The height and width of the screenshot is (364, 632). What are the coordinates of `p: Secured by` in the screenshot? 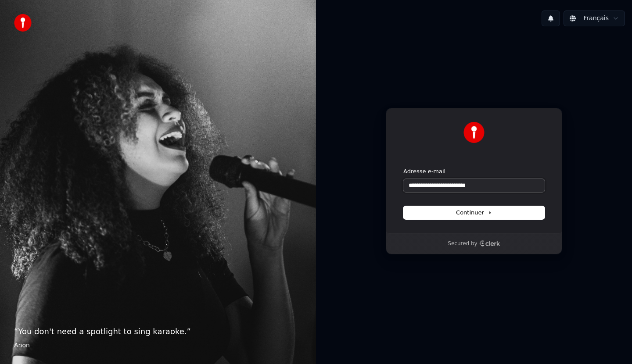 It's located at (462, 244).